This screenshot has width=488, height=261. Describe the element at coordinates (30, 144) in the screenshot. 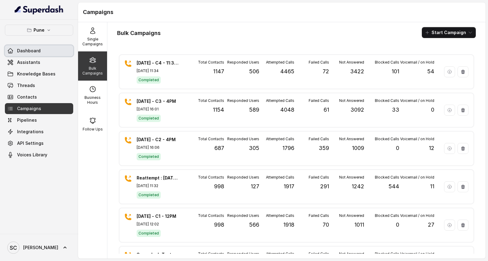

I see `span: API Settings` at that location.